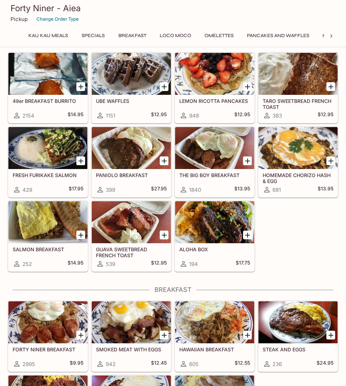 The height and width of the screenshot is (386, 346). I want to click on button: Loco Moco, so click(176, 36).